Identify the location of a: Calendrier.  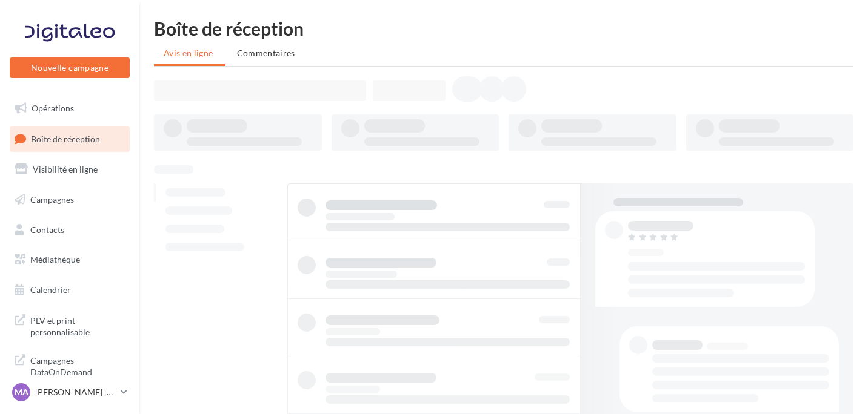
(70, 290).